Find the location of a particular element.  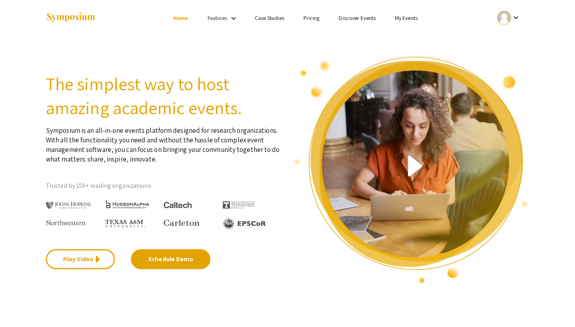

img: The University of Tennessee is located at coordinates (239, 205).